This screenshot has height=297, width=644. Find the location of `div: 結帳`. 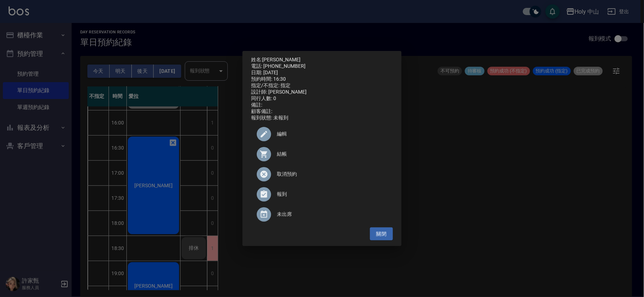

div: 結帳 is located at coordinates (322, 154).